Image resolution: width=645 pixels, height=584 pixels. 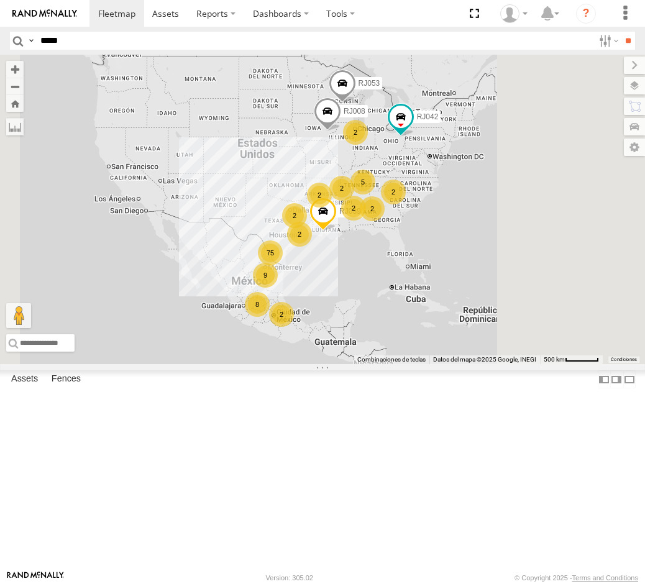 I want to click on span: RJ042, so click(x=427, y=117).